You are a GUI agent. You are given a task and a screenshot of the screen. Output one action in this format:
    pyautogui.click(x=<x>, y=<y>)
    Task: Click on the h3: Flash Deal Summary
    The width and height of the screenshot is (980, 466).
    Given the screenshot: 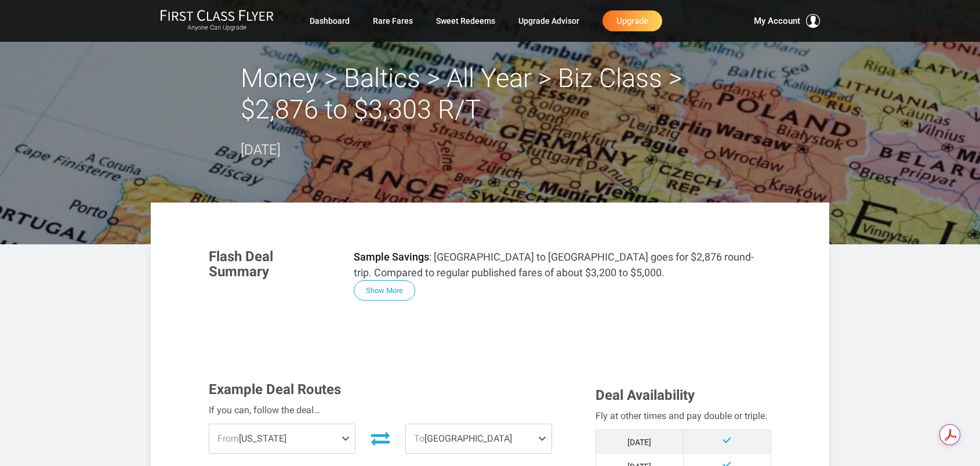 What is the action you would take?
    pyautogui.click(x=272, y=264)
    